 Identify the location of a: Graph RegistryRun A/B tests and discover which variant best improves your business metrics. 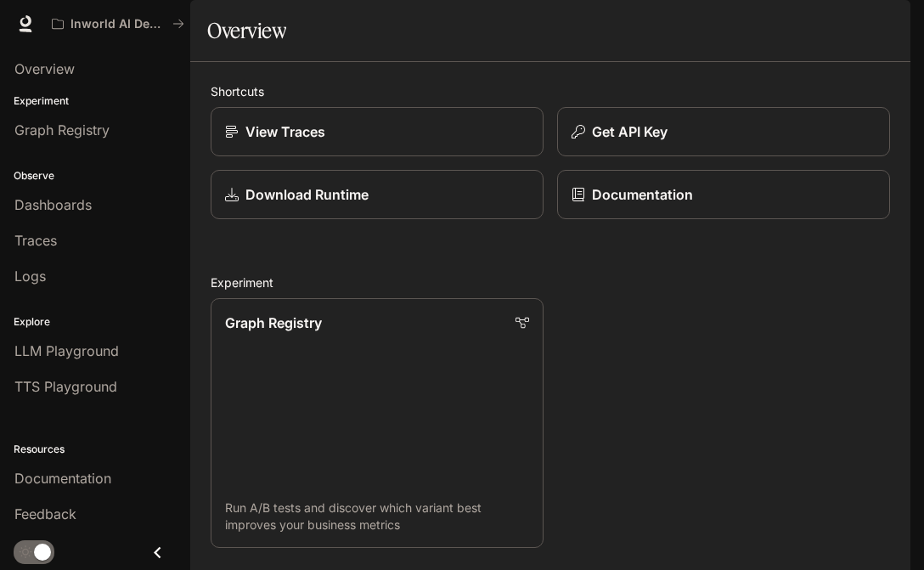
(377, 423).